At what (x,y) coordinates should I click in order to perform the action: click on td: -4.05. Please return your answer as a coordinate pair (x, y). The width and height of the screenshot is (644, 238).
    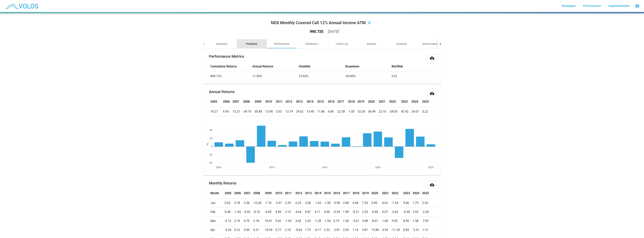
    Looking at the image, I should click on (270, 212).